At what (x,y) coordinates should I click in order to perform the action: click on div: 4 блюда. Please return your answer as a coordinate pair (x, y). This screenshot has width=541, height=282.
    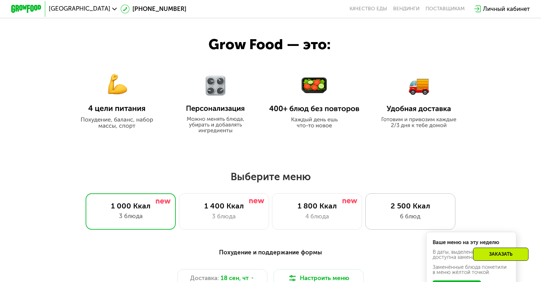
    Looking at the image, I should click on (317, 216).